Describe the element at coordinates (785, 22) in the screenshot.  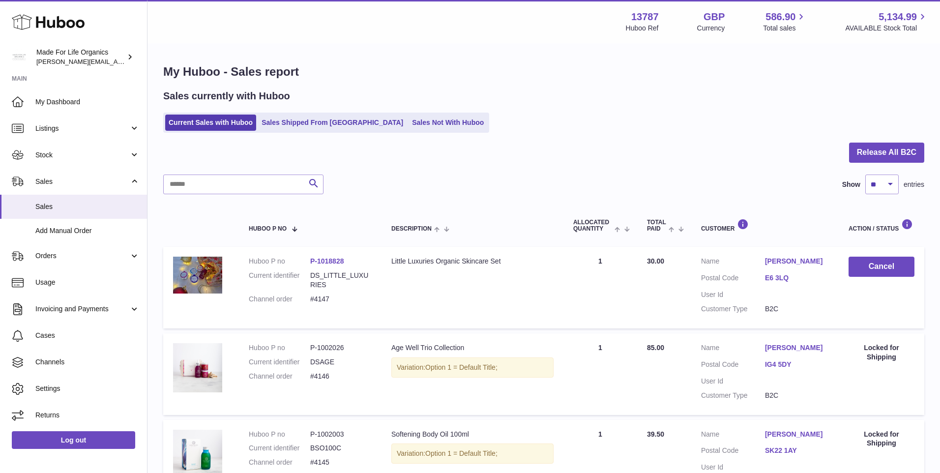
I see `a: 586.90 Total sales` at that location.